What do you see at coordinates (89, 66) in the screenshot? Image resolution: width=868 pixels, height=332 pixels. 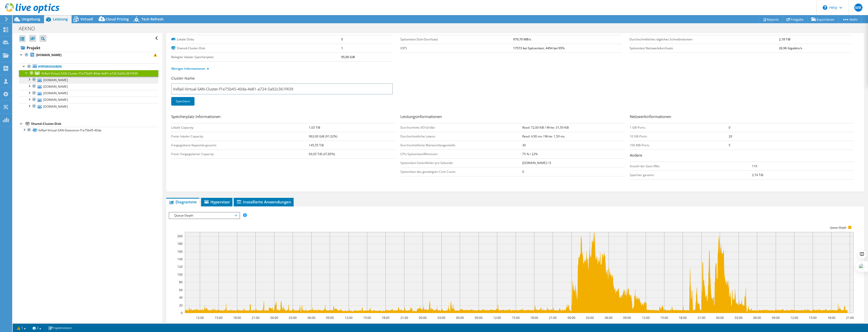 I see `a: Hypervisoren` at bounding box center [89, 66].